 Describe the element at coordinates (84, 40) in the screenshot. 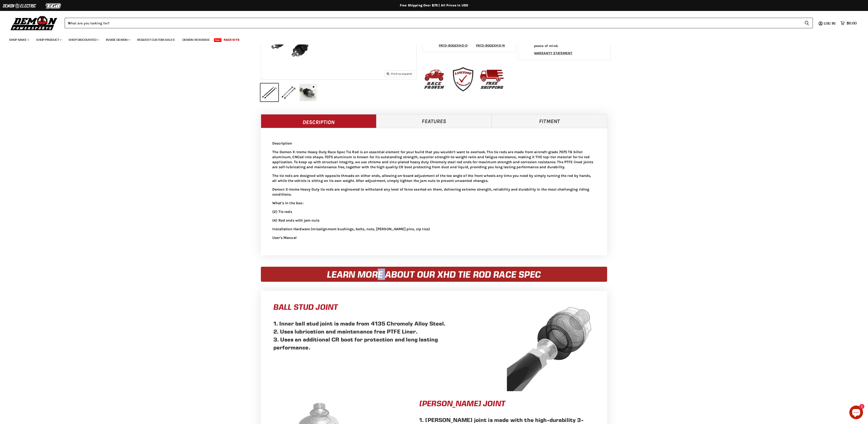

I see `a: Shop Discounted` at that location.